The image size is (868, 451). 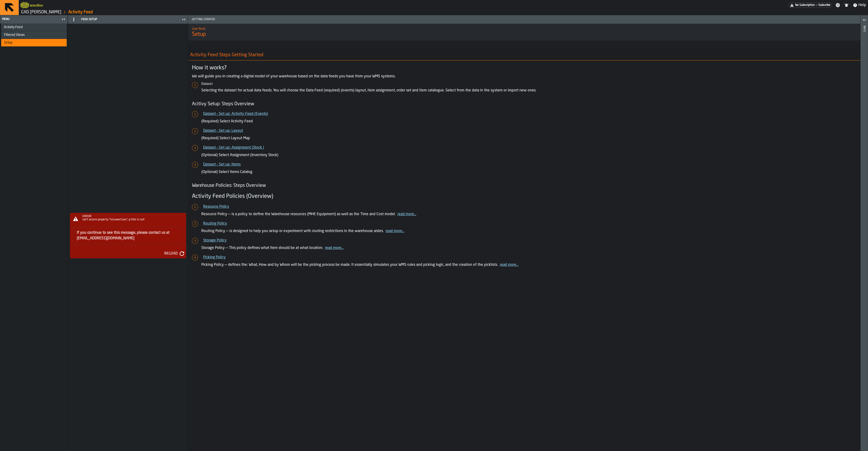 What do you see at coordinates (524, 77) in the screenshot?
I see `p: We will guide you in creating a digital model of your warehouse based on the data feeds you have ...` at bounding box center [524, 77].